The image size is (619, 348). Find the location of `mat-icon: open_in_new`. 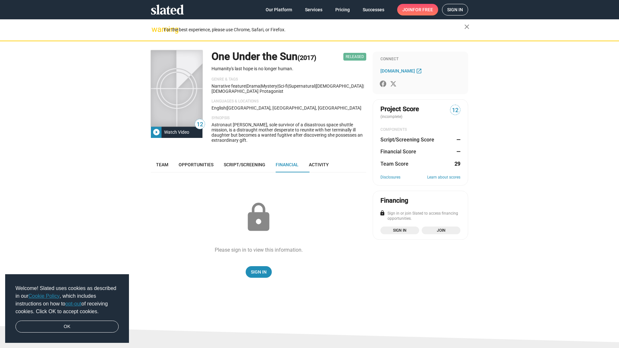

mat-icon: open_in_new is located at coordinates (419, 71).